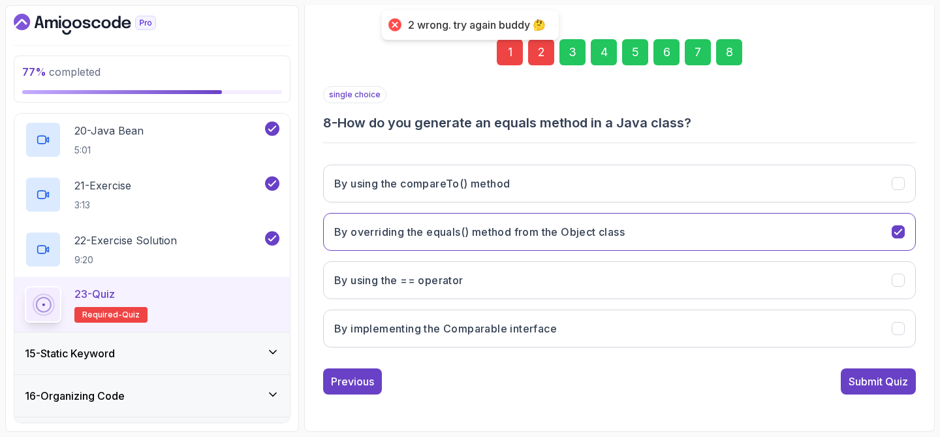 The width and height of the screenshot is (940, 437). Describe the element at coordinates (619, 328) in the screenshot. I see `button: By implementing the Comparable interface` at that location.